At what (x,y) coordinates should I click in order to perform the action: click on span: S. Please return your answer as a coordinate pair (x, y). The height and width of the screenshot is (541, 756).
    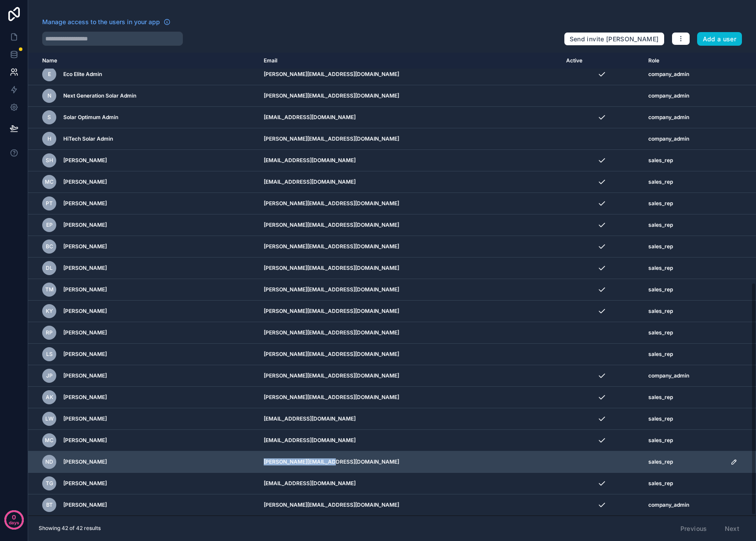
    Looking at the image, I should click on (49, 117).